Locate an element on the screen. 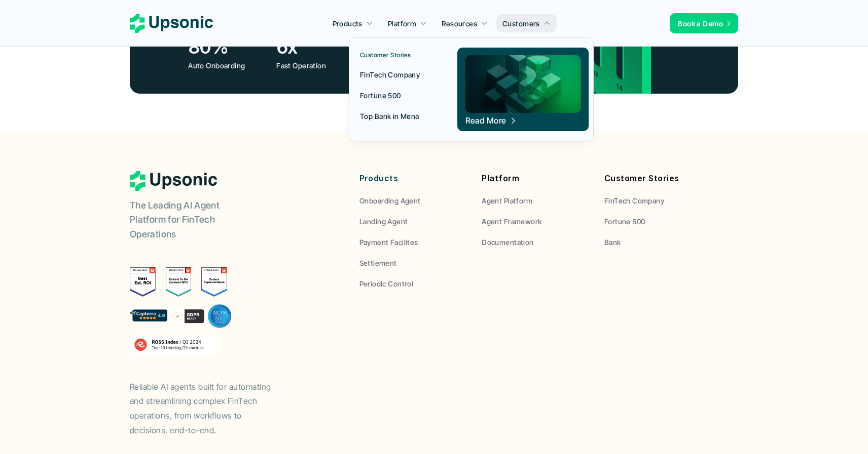 The height and width of the screenshot is (454, 868). p: Agent Framework is located at coordinates (511, 221).